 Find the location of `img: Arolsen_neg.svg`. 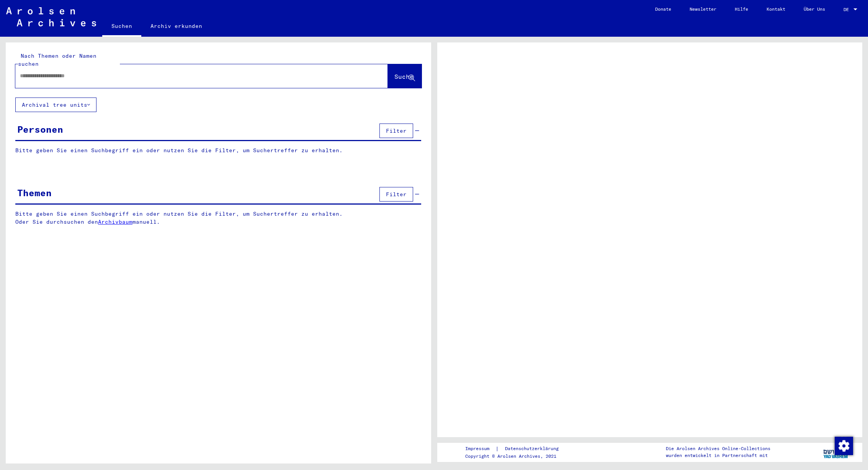

img: Arolsen_neg.svg is located at coordinates (51, 17).